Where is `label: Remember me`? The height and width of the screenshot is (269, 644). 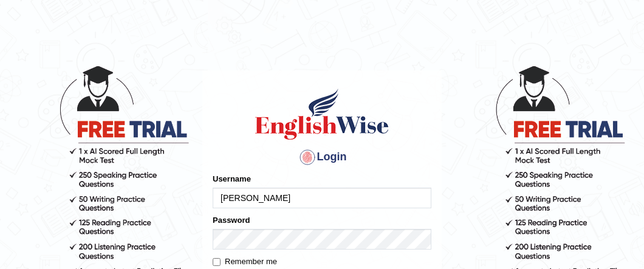
label: Remember me is located at coordinates (245, 261).